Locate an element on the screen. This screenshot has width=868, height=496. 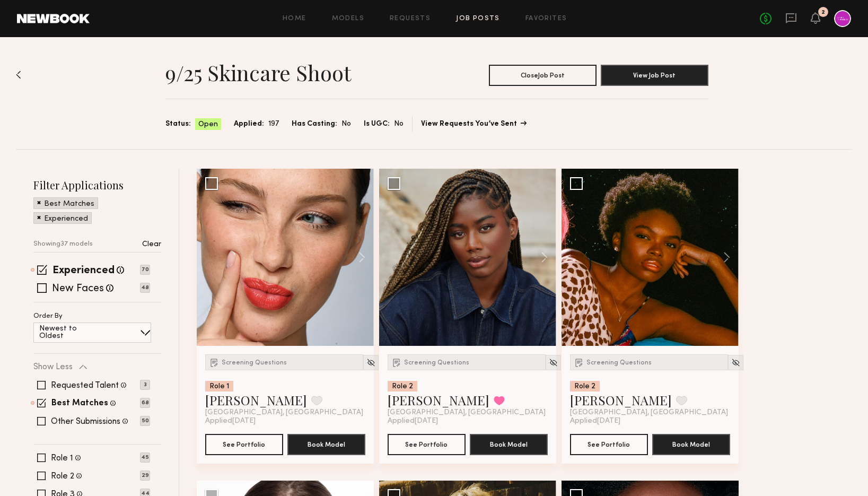
button: CloseJob Post is located at coordinates (543, 75).